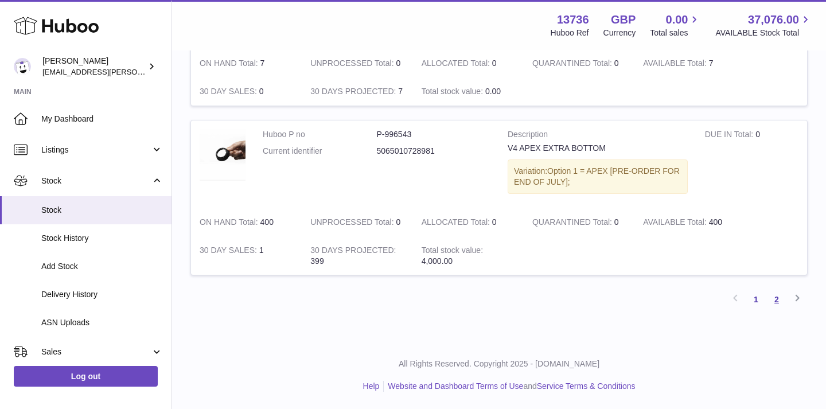 The height and width of the screenshot is (409, 826). I want to click on span: Delivery History, so click(102, 294).